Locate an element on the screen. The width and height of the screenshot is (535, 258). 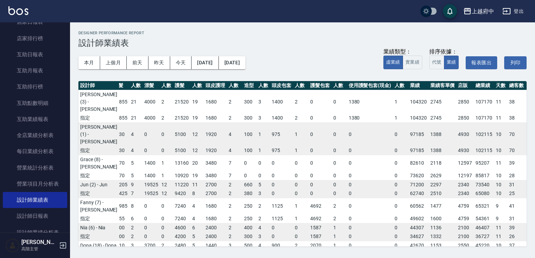
td: 1125 is located at coordinates (281, 206).